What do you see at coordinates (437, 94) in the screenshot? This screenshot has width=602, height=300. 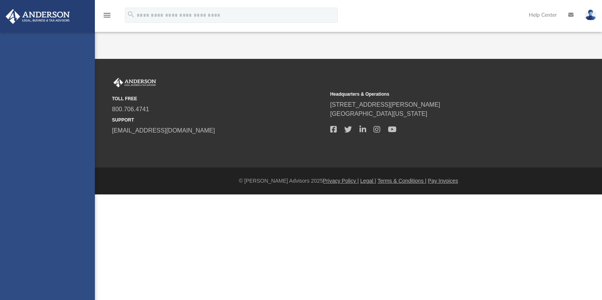 I see `small: Headquarters & Operations` at bounding box center [437, 94].